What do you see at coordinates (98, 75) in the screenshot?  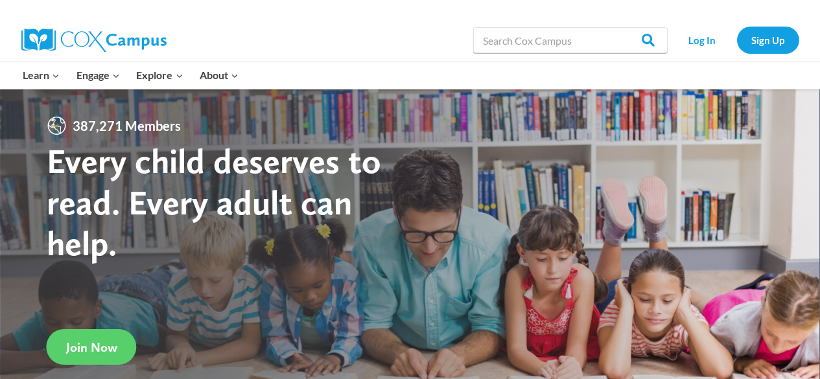 I see `span: Engage` at bounding box center [98, 75].